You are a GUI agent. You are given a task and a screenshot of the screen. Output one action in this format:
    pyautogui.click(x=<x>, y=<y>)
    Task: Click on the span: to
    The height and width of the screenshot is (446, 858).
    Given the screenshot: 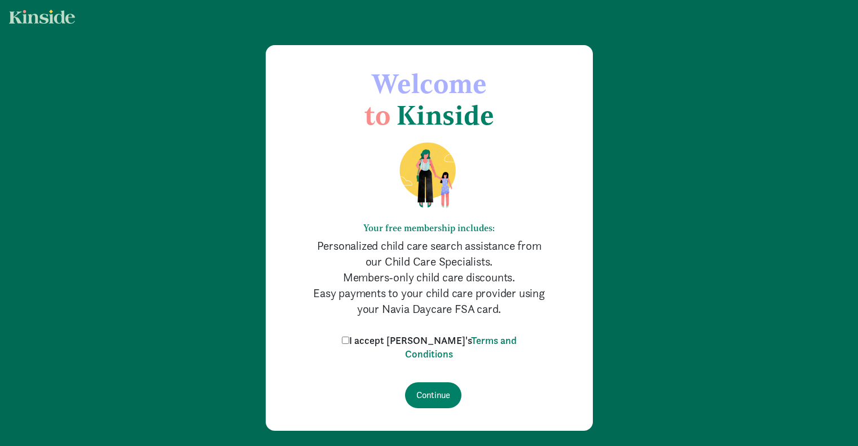 What is the action you would take?
    pyautogui.click(x=377, y=115)
    